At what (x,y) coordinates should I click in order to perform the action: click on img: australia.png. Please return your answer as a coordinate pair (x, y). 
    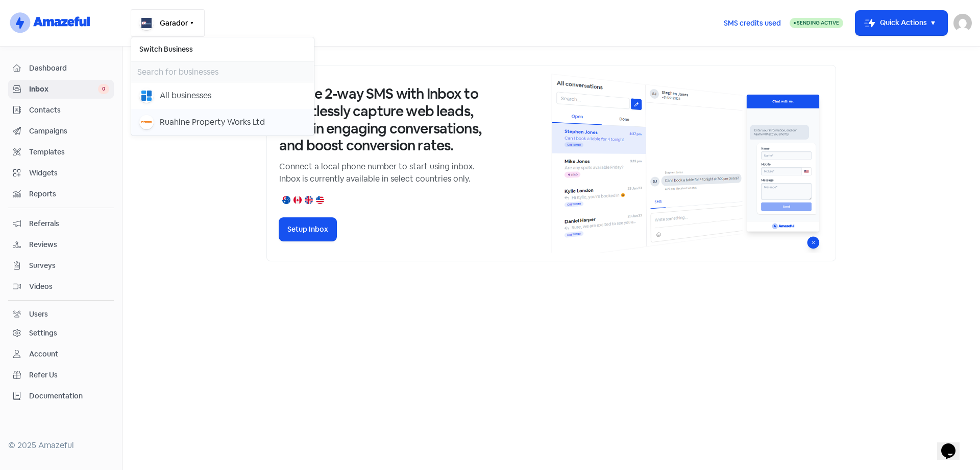
    Looking at the image, I should click on (286, 200).